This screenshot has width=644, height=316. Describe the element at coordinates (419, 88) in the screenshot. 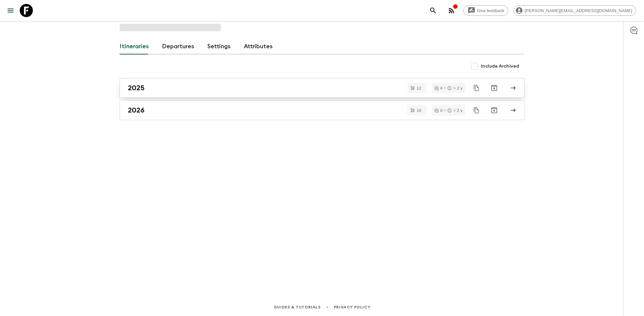

I see `span: 12` at that location.